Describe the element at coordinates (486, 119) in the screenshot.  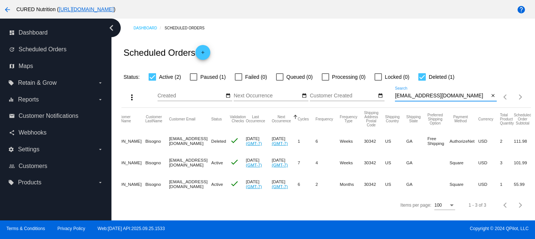
I see `button: Change sorting for CurrencyIso` at that location.